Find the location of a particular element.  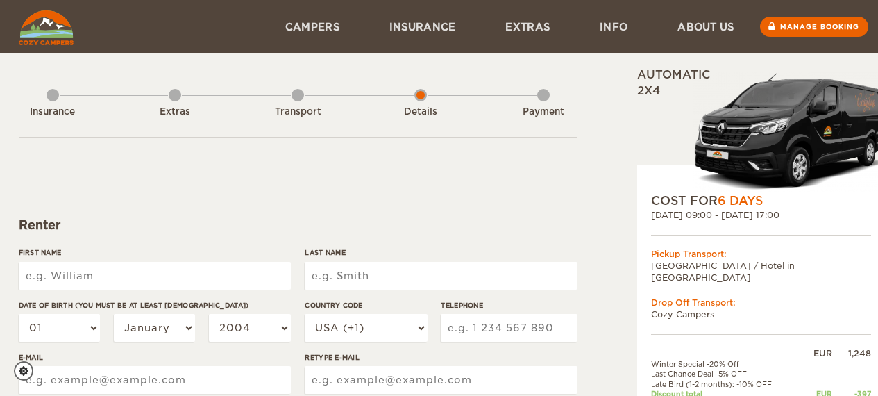

input: e.g. William is located at coordinates (155, 276).